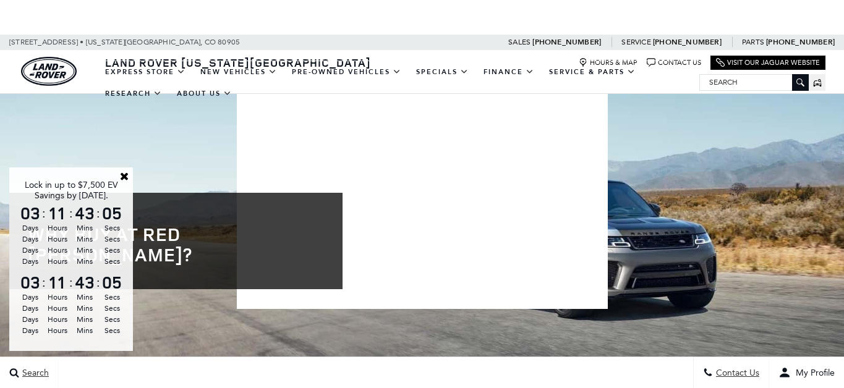 The width and height of the screenshot is (844, 388). Describe the element at coordinates (124, 176) in the screenshot. I see `a: Close` at that location.